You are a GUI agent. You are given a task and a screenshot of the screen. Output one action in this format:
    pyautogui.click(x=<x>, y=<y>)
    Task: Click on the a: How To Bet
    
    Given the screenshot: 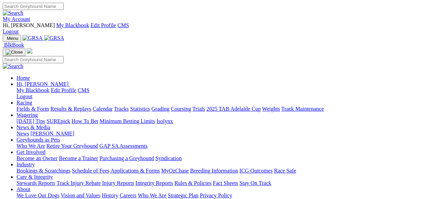 What is the action you would take?
    pyautogui.click(x=85, y=121)
    